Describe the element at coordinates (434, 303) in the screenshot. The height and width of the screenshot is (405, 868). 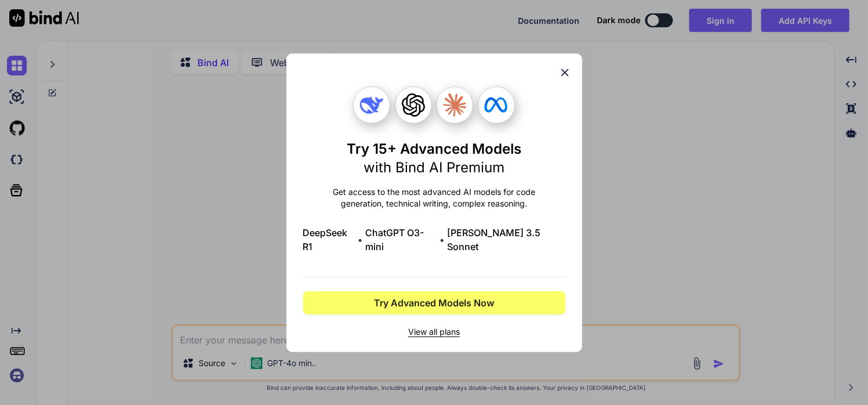
I see `button: Try Advanced Models Now` at that location.